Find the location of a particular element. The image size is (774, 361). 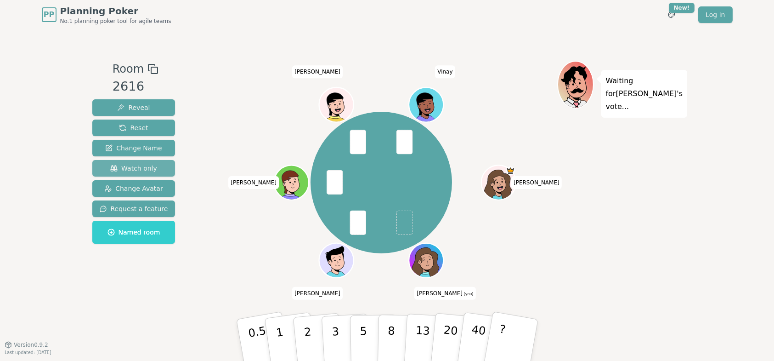

button: Reset is located at coordinates (134, 128).